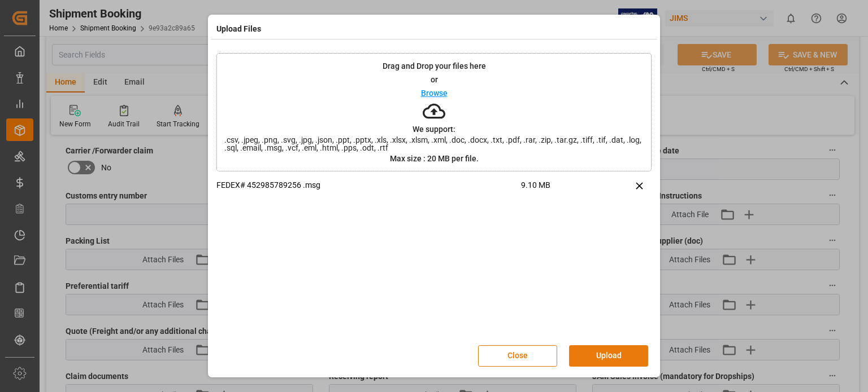  I want to click on button: Upload, so click(608, 356).